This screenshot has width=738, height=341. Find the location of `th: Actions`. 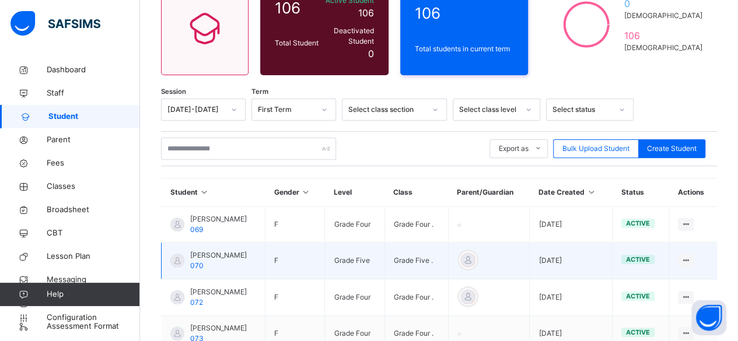

th: Actions is located at coordinates (692, 192).